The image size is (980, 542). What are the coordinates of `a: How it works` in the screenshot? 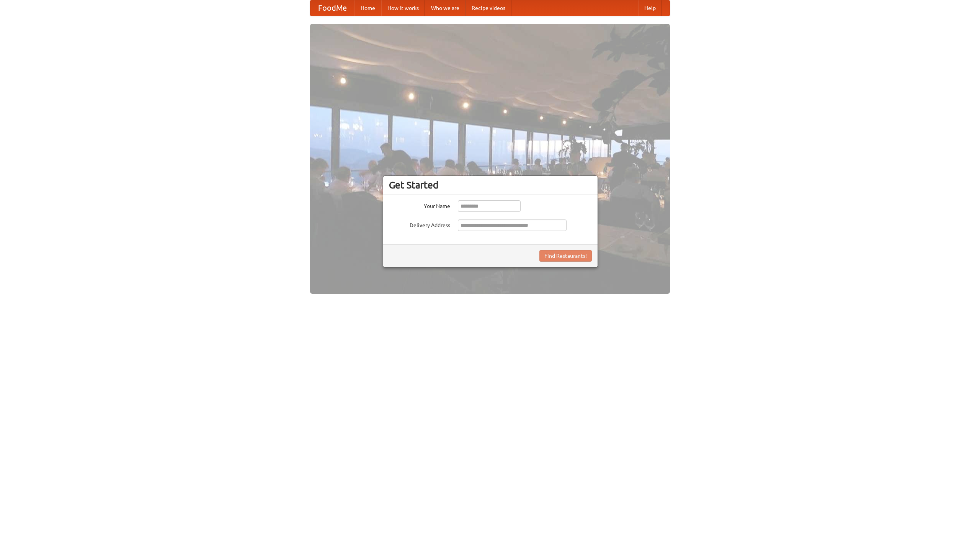 It's located at (404, 8).